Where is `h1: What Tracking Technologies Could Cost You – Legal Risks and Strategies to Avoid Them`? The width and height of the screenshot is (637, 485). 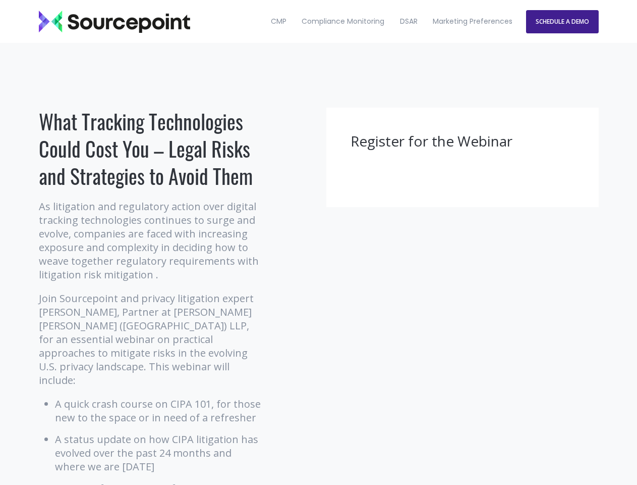
h1: What Tracking Technologies Could Cost You – Legal Risks and Strategies to Avoid Them is located at coordinates (151, 148).